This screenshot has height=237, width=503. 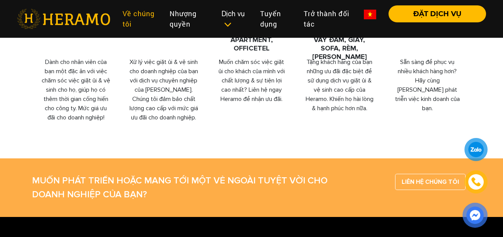 I want to click on button: ĐẶT DỊCH VỤ, so click(x=437, y=14).